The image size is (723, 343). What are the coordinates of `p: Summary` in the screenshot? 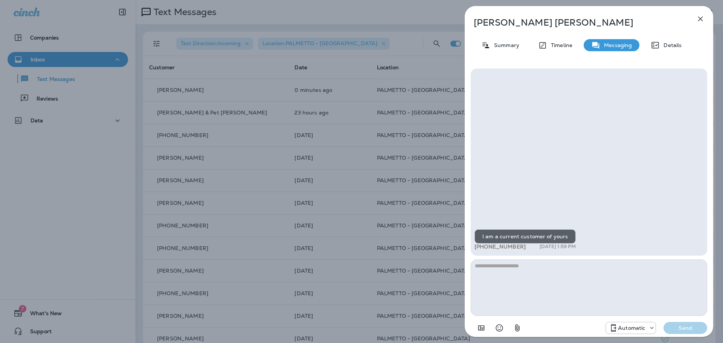 It's located at (504, 45).